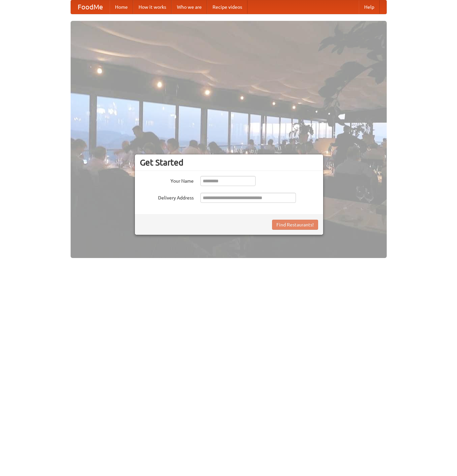 This screenshot has width=457, height=476. What do you see at coordinates (121, 7) in the screenshot?
I see `a: Home` at bounding box center [121, 7].